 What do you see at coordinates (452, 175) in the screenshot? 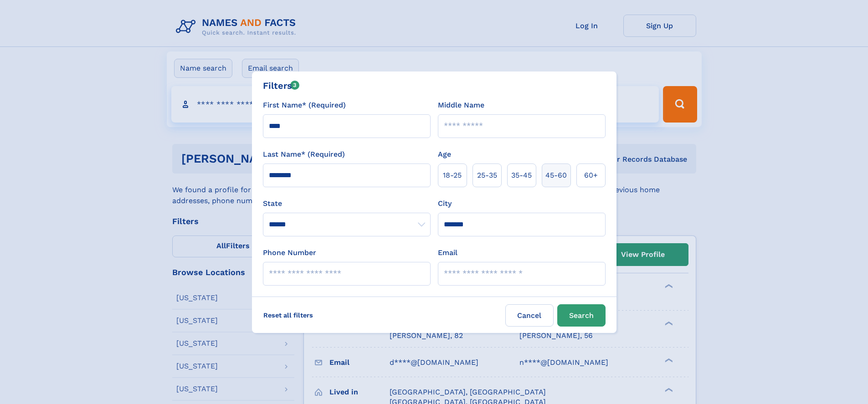
I see `span: 18‑25` at bounding box center [452, 175].